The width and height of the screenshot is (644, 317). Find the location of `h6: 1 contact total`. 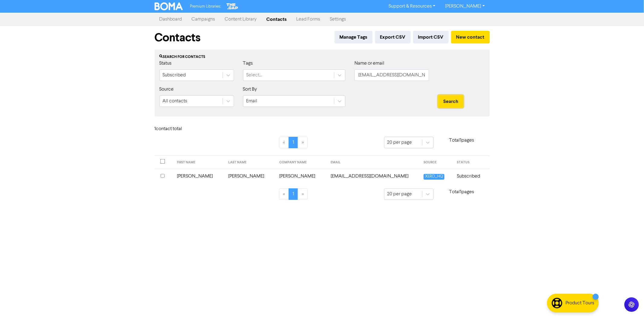

h6: 1 contact total is located at coordinates (179, 129).